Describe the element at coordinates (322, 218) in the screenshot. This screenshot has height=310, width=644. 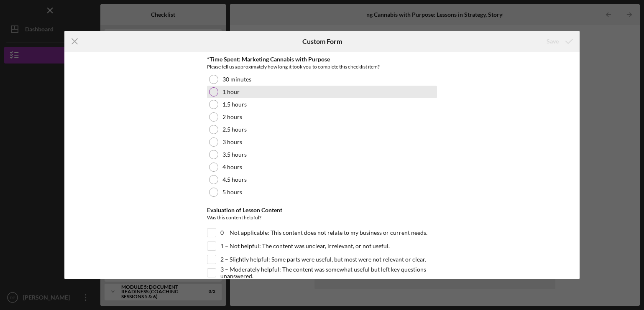
I see `div: Was this content helpful?` at that location.